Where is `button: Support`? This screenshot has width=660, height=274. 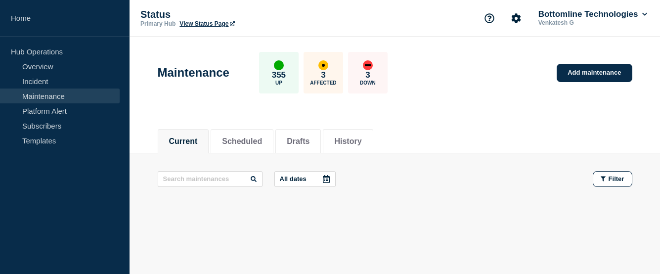
button: Support is located at coordinates (490, 18).